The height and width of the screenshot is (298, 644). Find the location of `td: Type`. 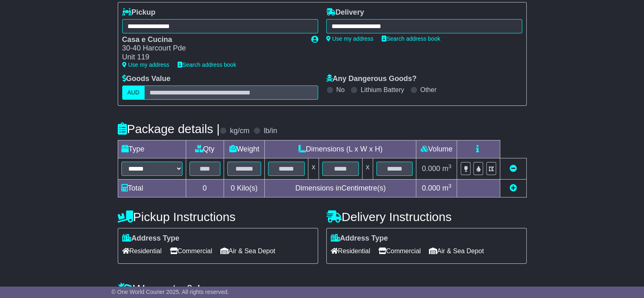

td: Type is located at coordinates (152, 149).